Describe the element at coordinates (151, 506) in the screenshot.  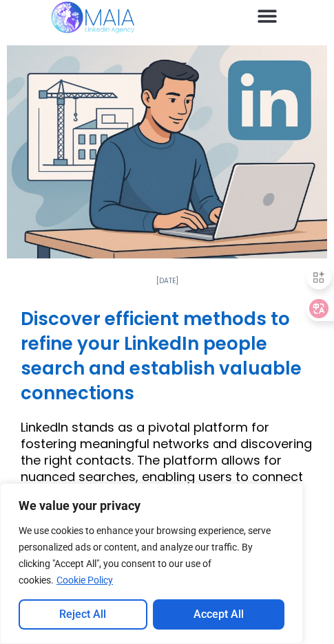
I see `p: We value your privacy` at that location.